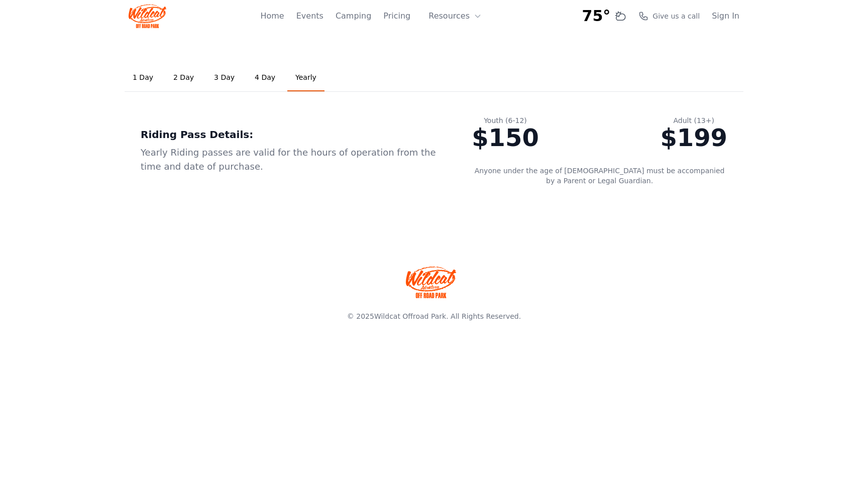 This screenshot has height=502, width=868. What do you see at coordinates (306, 78) in the screenshot?
I see `a: Yearly` at bounding box center [306, 78].